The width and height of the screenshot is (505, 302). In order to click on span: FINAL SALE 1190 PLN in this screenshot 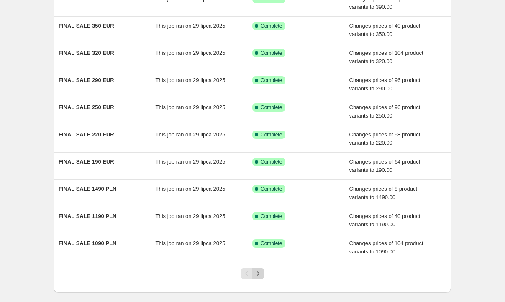, I will do `click(87, 216)`.